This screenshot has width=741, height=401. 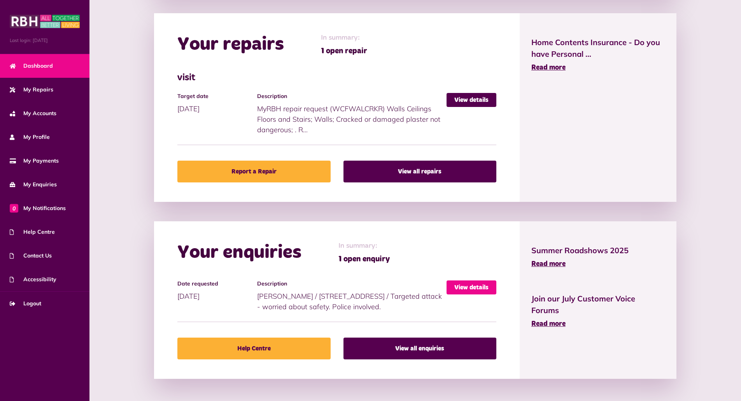 I want to click on span: My Profile, so click(x=30, y=137).